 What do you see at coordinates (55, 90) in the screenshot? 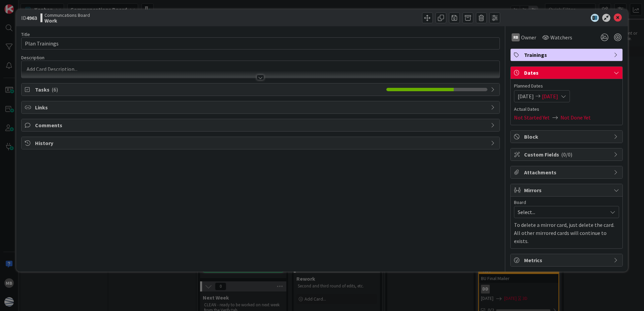
I see `span: ( 6 )` at bounding box center [55, 90].